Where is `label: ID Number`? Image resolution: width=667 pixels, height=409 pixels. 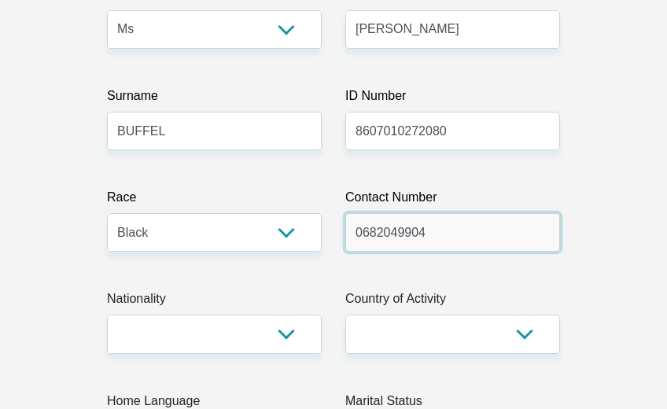 label: ID Number is located at coordinates (452, 99).